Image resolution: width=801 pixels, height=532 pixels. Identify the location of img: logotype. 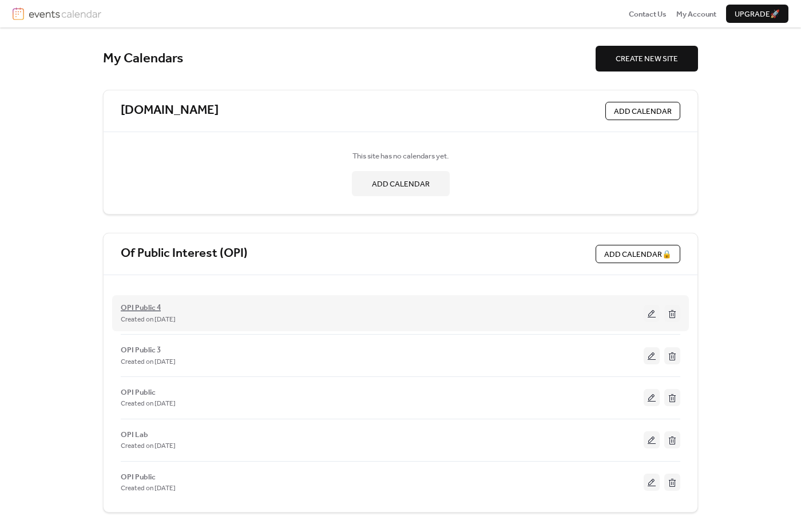
(65, 13).